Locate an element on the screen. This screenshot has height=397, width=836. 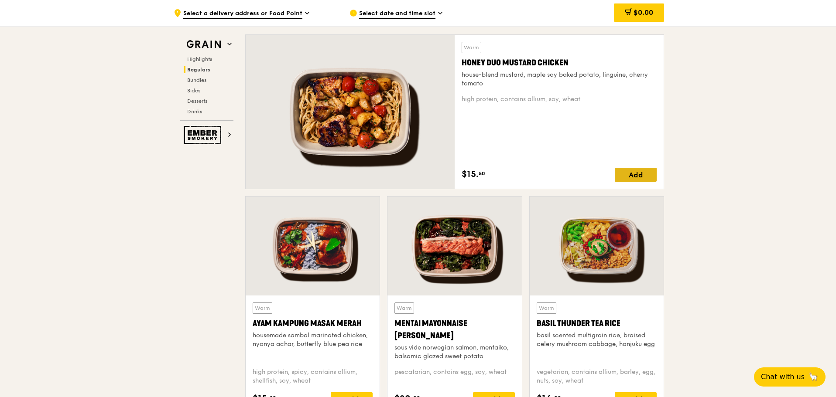
span: Chat with us is located at coordinates (782, 377).